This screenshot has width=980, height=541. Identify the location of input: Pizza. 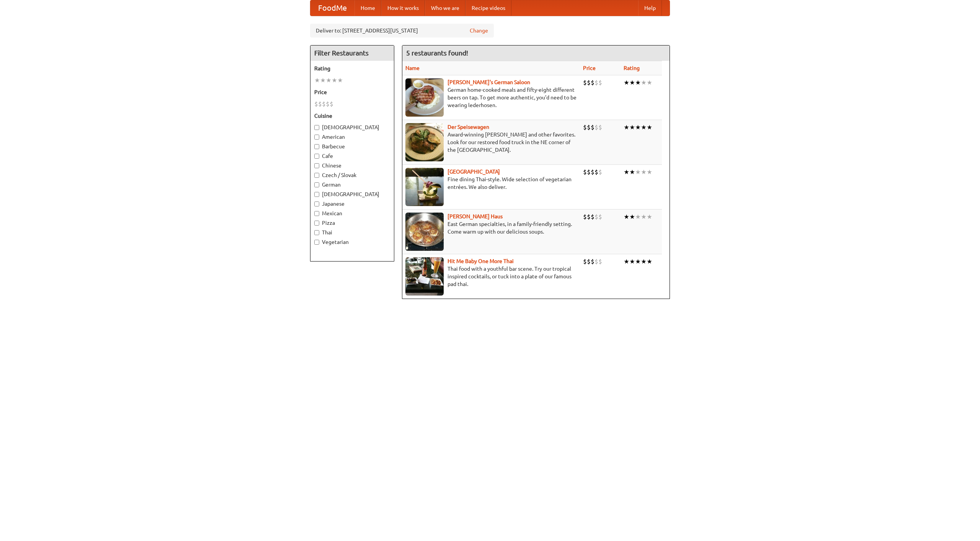
(317, 223).